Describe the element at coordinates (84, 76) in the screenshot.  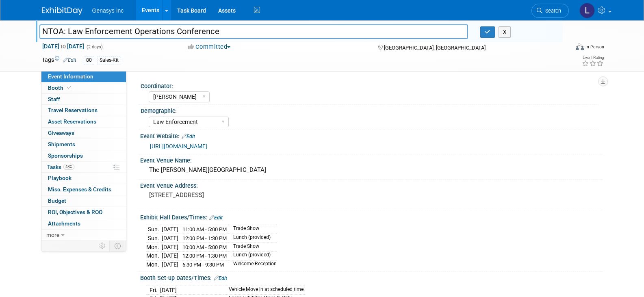
I see `a: Event Information` at that location.